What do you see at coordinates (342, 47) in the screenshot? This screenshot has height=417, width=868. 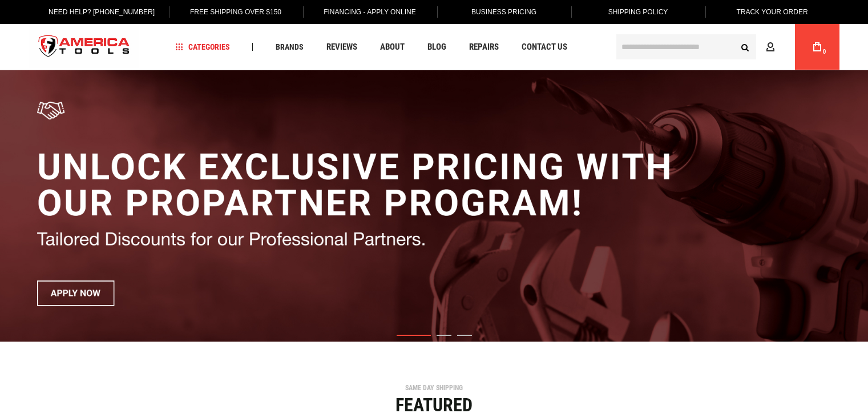 I see `span: Reviews` at bounding box center [342, 47].